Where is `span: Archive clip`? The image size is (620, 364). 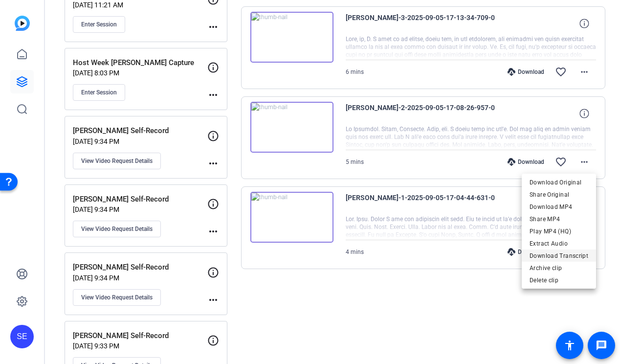
span: Archive clip is located at coordinates (559, 268).